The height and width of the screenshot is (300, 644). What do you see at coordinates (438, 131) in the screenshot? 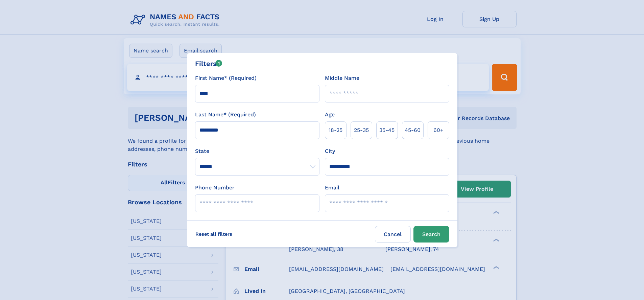
I see `span: 60+` at bounding box center [438, 131].